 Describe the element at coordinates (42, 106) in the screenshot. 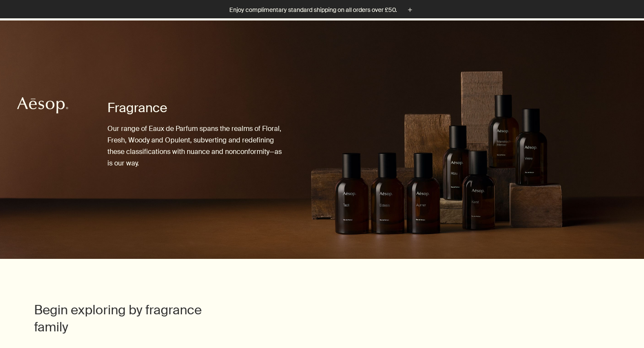

I see `svg: Aesop` at that location.